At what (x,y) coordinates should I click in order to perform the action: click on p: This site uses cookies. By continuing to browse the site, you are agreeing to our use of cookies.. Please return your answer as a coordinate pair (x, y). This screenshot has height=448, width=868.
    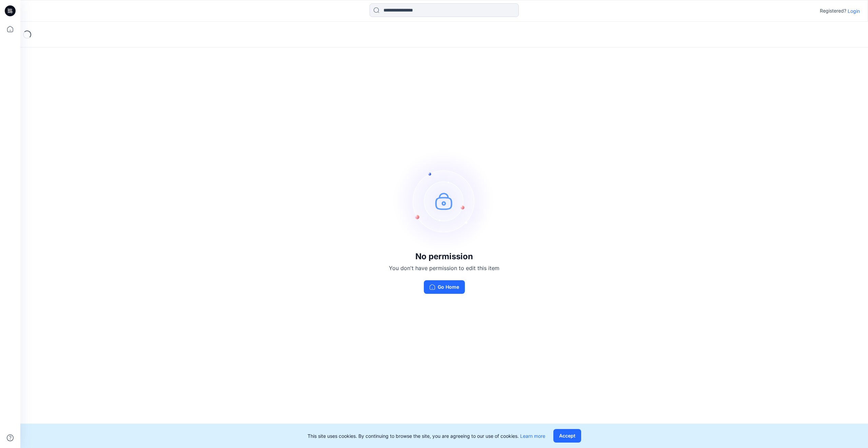
    Looking at the image, I should click on (426, 436).